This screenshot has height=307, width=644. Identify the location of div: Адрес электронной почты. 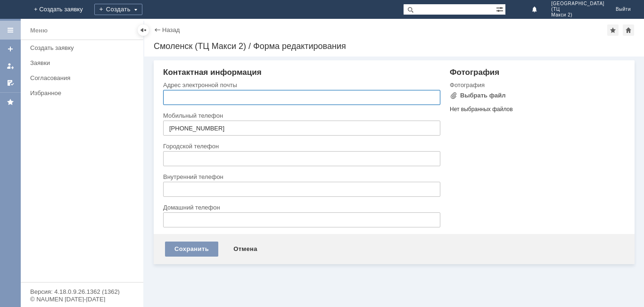
(301, 85).